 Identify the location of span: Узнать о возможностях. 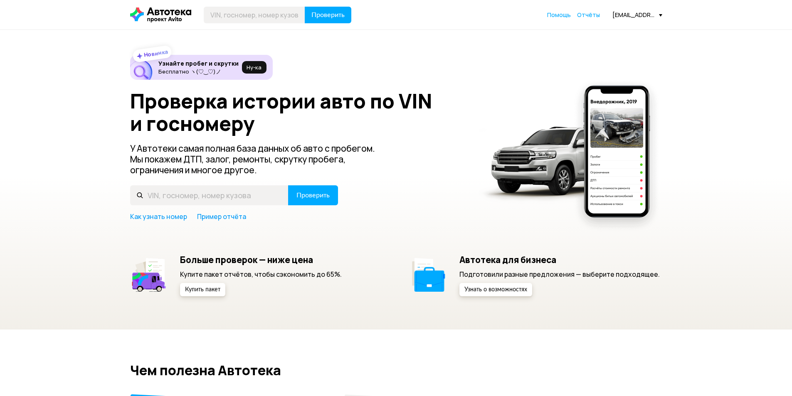
(496, 290).